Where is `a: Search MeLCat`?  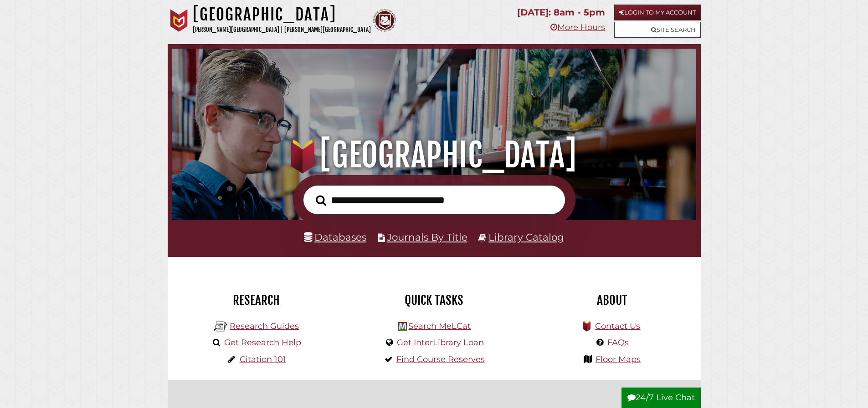
a: Search MeLCat is located at coordinates (439, 326).